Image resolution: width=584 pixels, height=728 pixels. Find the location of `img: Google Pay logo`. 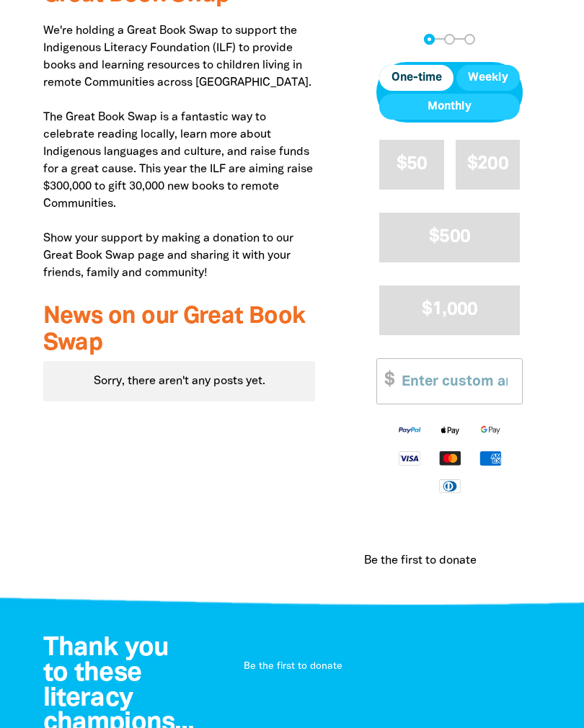

img: Google Pay logo is located at coordinates (490, 429).